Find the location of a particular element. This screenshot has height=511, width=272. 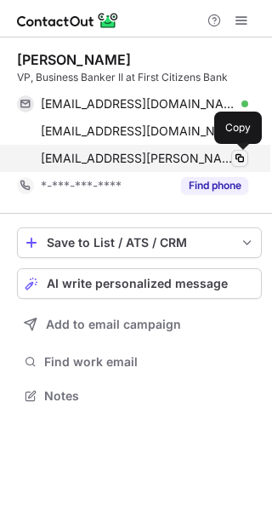

button: Add to email campaign is located at coordinates (140, 324).